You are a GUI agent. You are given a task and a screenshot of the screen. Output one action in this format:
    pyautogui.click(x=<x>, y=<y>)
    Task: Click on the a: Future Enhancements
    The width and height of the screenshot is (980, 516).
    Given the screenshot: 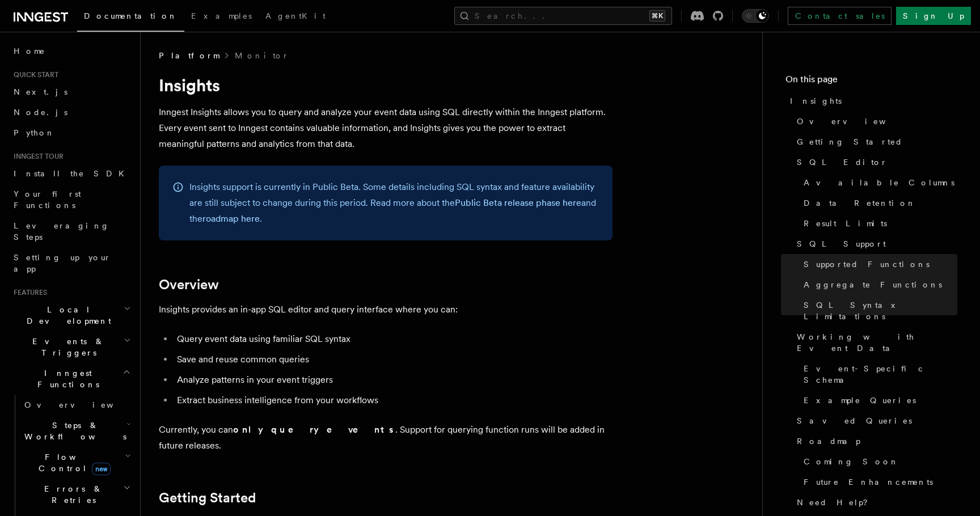 What is the action you would take?
    pyautogui.click(x=878, y=482)
    